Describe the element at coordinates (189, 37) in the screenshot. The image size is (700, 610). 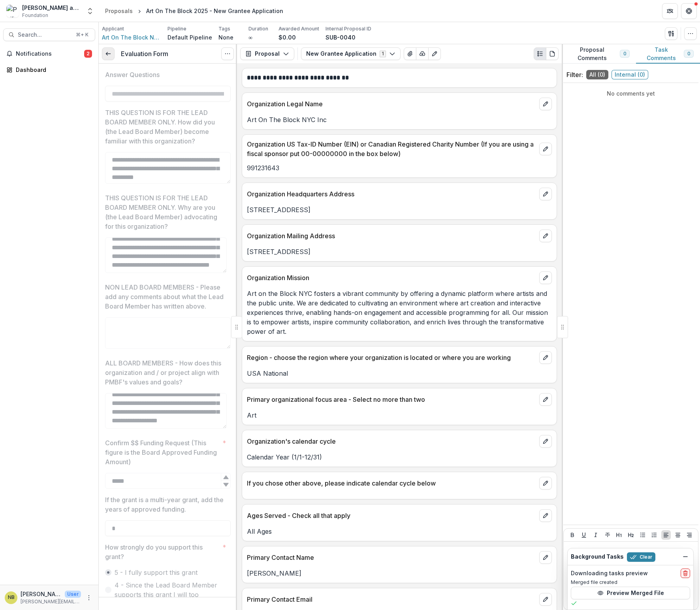
I see `p: Default Pipeline` at that location.